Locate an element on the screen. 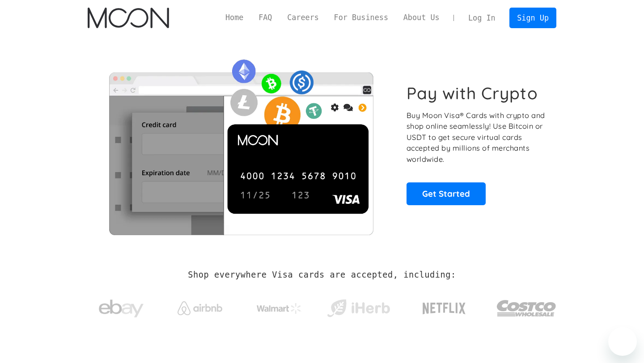 Image resolution: width=644 pixels, height=363 pixels. img: Costco is located at coordinates (526, 308).